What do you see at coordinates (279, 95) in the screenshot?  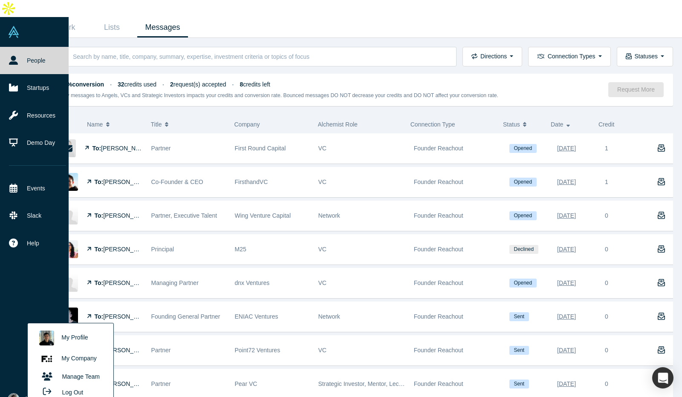 I see `small: Only messages to Angels, VCs and Strategic Investors impacts your credits and conversion rate. Bo...` at bounding box center [279, 95].